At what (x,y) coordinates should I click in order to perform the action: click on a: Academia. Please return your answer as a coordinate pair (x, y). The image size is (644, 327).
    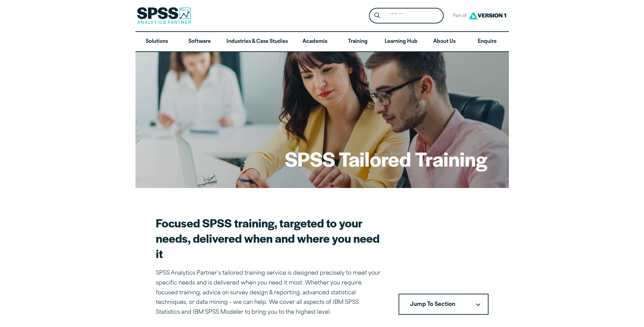
    Looking at the image, I should click on (315, 42).